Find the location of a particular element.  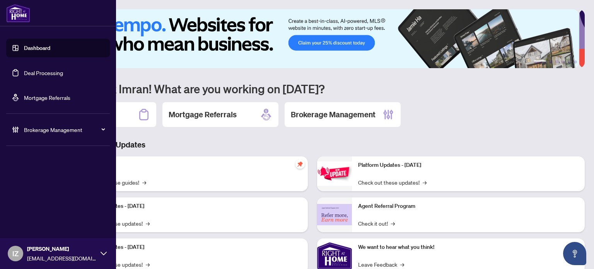

img: Platform Updates - June 23, 2025 is located at coordinates (335, 173).